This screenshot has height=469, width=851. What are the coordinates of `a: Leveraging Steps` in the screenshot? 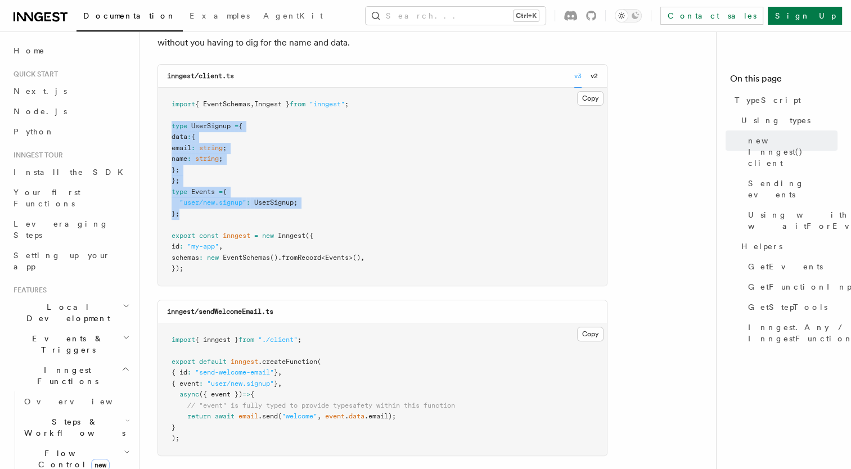 It's located at (70, 230).